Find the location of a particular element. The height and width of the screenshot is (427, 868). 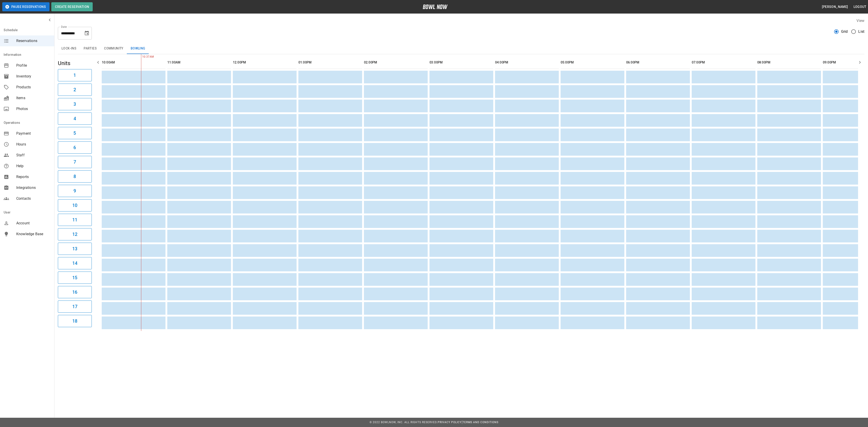

span: Reservations is located at coordinates (34, 41).